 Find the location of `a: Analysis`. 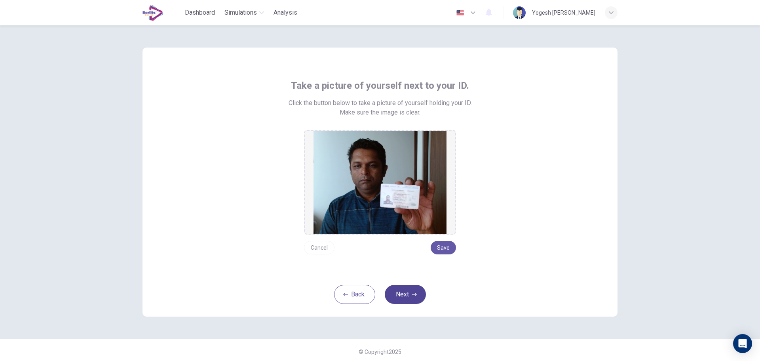

a: Analysis is located at coordinates (285, 13).